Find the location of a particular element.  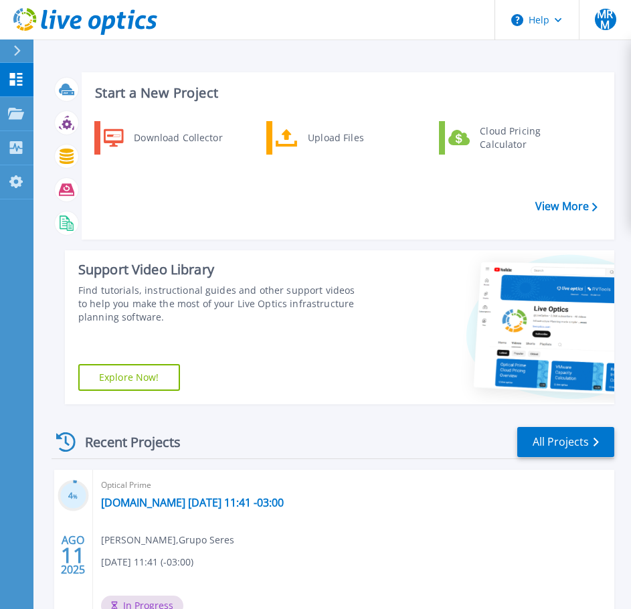

div: Upload Files is located at coordinates (351, 138).